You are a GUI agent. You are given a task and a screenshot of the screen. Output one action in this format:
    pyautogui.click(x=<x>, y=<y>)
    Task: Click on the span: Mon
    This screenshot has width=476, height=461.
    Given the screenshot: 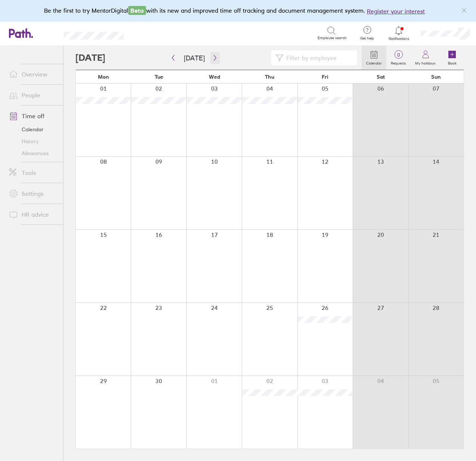 What is the action you would take?
    pyautogui.click(x=103, y=77)
    